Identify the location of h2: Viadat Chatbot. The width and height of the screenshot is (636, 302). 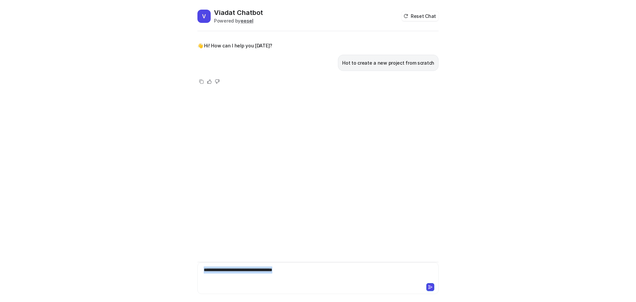
(239, 13).